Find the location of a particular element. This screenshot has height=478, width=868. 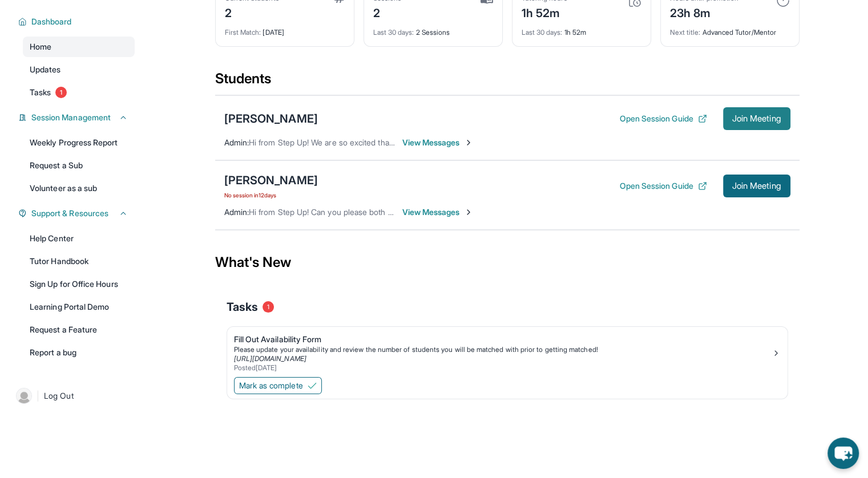

button: Mark as complete is located at coordinates (278, 386).